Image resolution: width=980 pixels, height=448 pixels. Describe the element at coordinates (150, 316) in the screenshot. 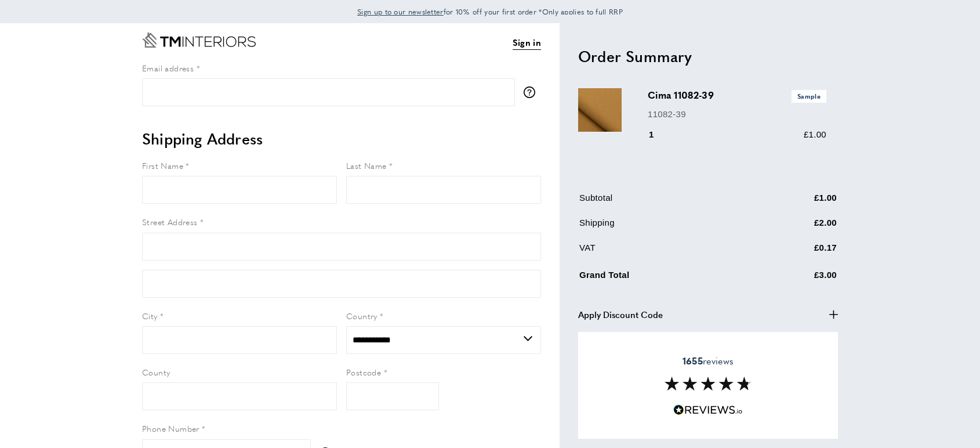

I see `span: City` at that location.